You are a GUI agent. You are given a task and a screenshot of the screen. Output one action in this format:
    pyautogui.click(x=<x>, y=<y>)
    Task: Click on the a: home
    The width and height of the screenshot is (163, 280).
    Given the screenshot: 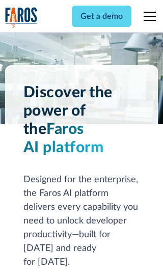 What is the action you would take?
    pyautogui.click(x=21, y=17)
    